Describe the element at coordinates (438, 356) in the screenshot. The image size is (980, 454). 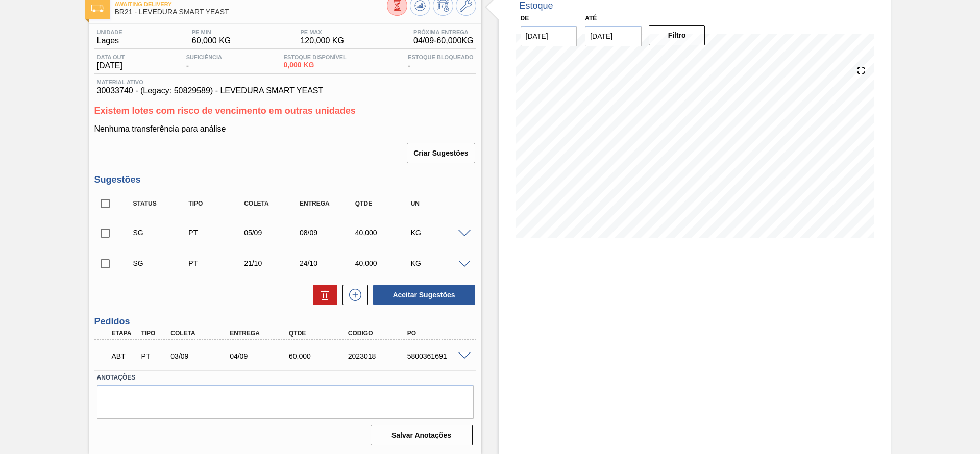
I see `div: 5800361691` at that location.